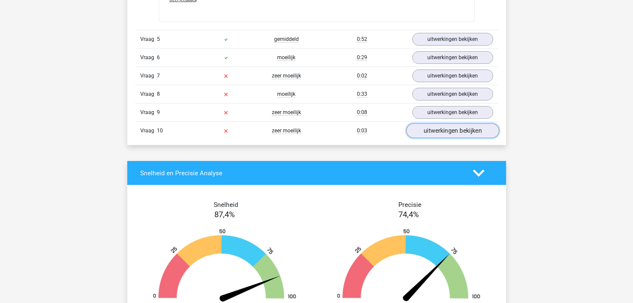 The height and width of the screenshot is (303, 633). What do you see at coordinates (362, 76) in the screenshot?
I see `span: 0:02` at bounding box center [362, 76].